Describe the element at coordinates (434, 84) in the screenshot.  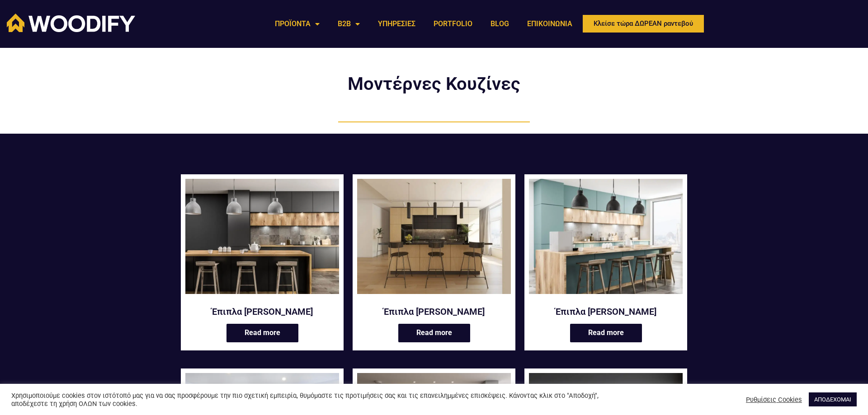
I see `h2: Μοντέρνες Κουζίνες` at that location.